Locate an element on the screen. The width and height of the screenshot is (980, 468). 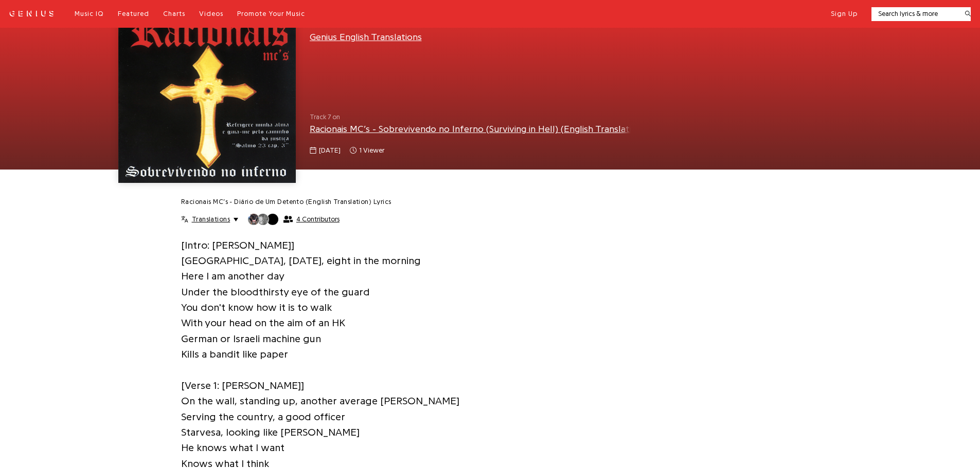
a: Music IQ is located at coordinates (89, 14).